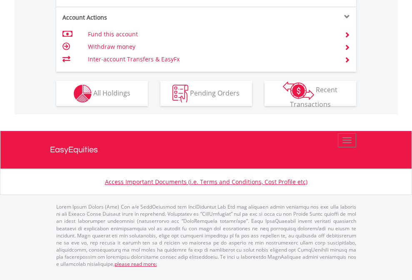 The height and width of the screenshot is (280, 412). What do you see at coordinates (206, 150) in the screenshot?
I see `div: EasyEquities` at bounding box center [206, 150].